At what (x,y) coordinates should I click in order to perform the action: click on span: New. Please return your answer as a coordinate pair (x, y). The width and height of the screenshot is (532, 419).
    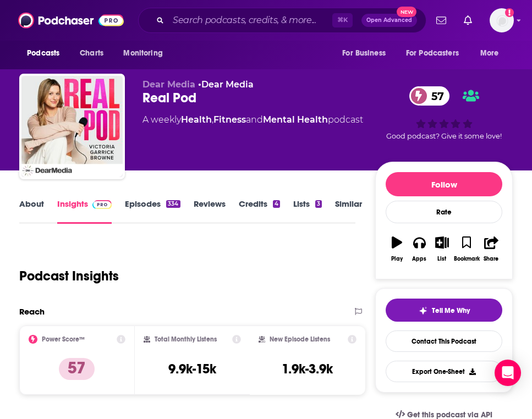
    Looking at the image, I should click on (407, 11).